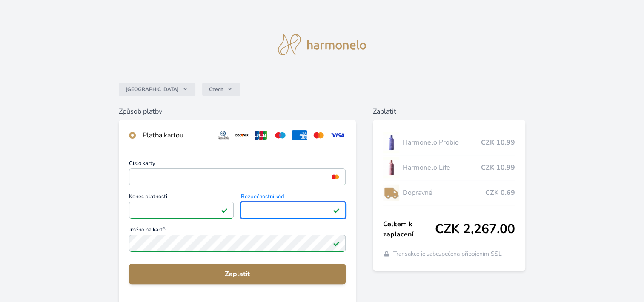 The width and height of the screenshot is (644, 302). I want to click on span: Harmonelo Probio, so click(442, 142).